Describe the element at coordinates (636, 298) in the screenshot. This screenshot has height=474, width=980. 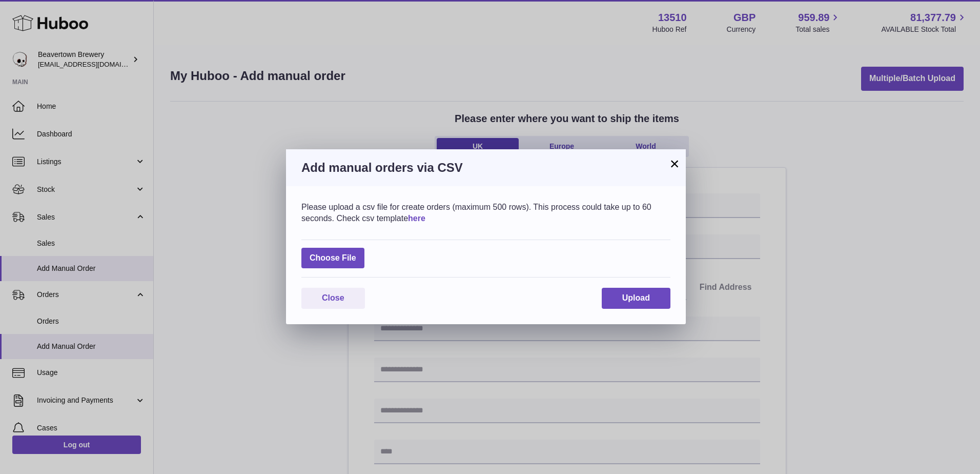
I see `button: Upload` at that location.